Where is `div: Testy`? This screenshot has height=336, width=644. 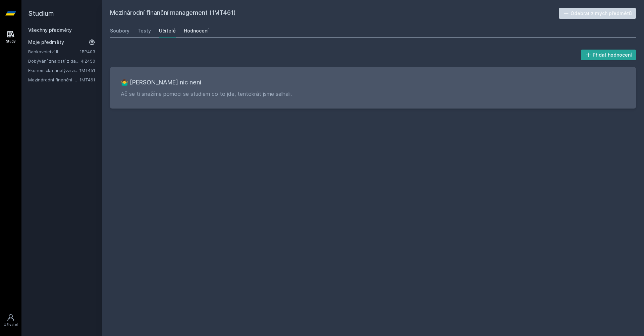
div: Testy is located at coordinates (144, 31).